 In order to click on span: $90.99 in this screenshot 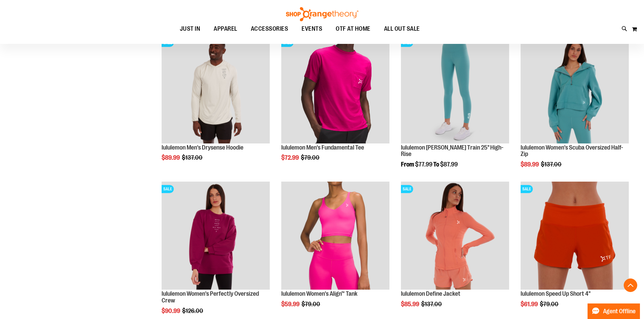, I will do `click(171, 312)`.